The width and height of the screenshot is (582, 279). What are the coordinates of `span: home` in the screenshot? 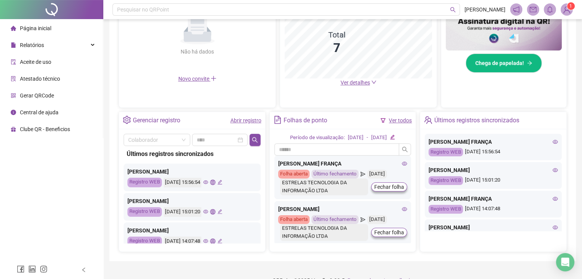 It's located at (13, 28).